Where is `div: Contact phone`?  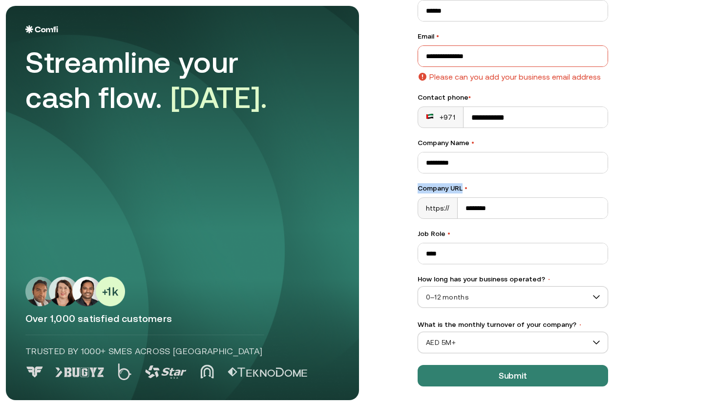 div: Contact phone is located at coordinates (513, 97).